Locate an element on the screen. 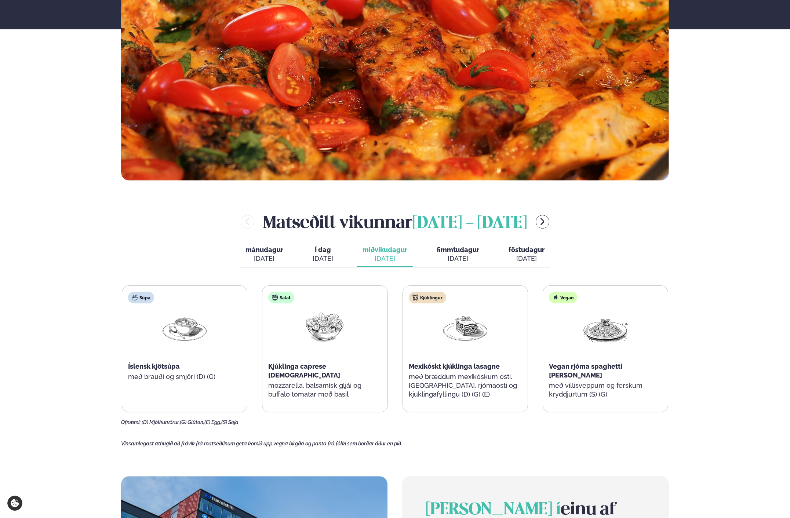 The height and width of the screenshot is (518, 790). div: Vegan is located at coordinates (563, 298).